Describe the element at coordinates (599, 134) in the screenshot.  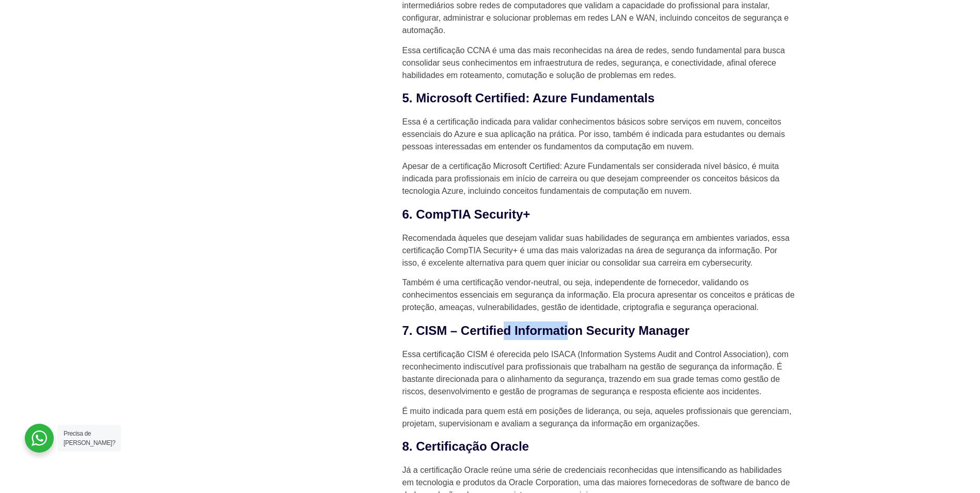
I see `p: Essa é a certificação indicada para validar conhecimentos básicos sobre serviços em nuvem, concei...` at that location.